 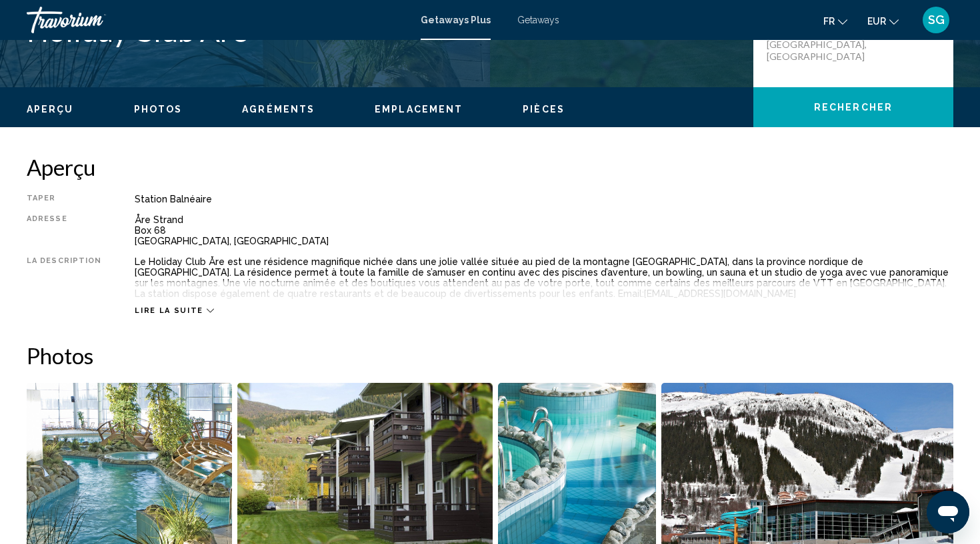 I want to click on span: Agréments, so click(x=278, y=110).